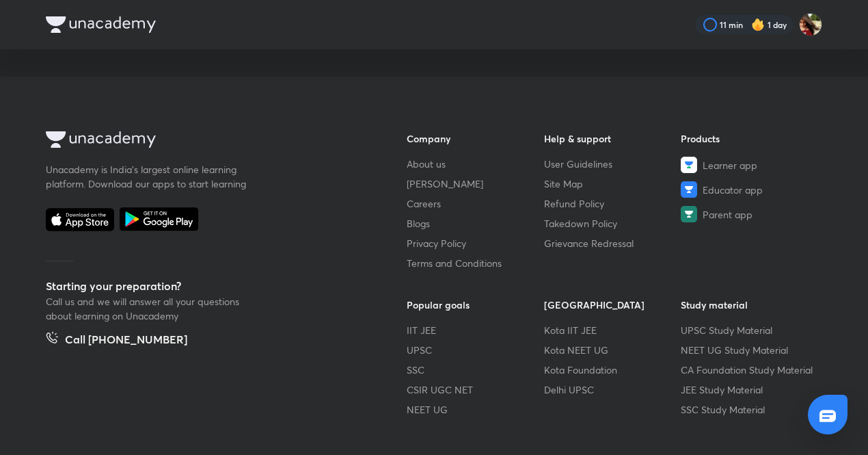 This screenshot has width=868, height=455. Describe the element at coordinates (730, 164) in the screenshot. I see `span: Learner app` at that location.